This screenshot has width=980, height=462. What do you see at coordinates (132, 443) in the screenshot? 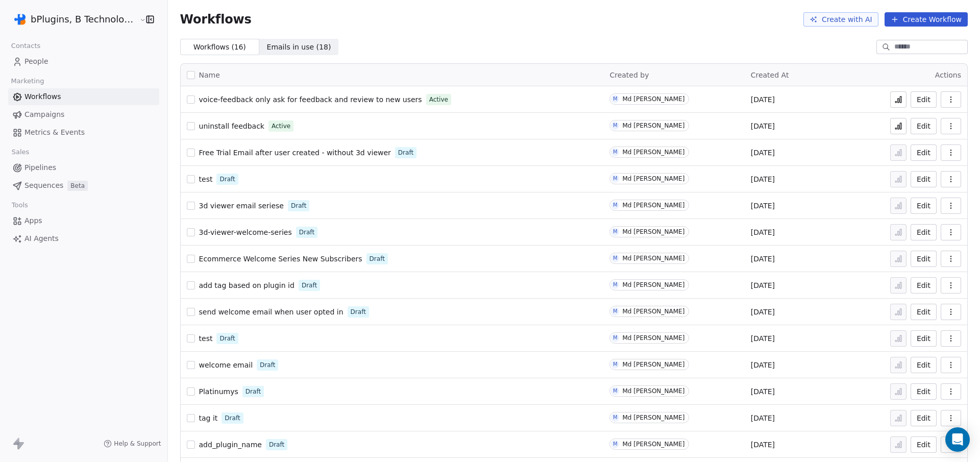
I see `a: Help & Support` at bounding box center [132, 443].